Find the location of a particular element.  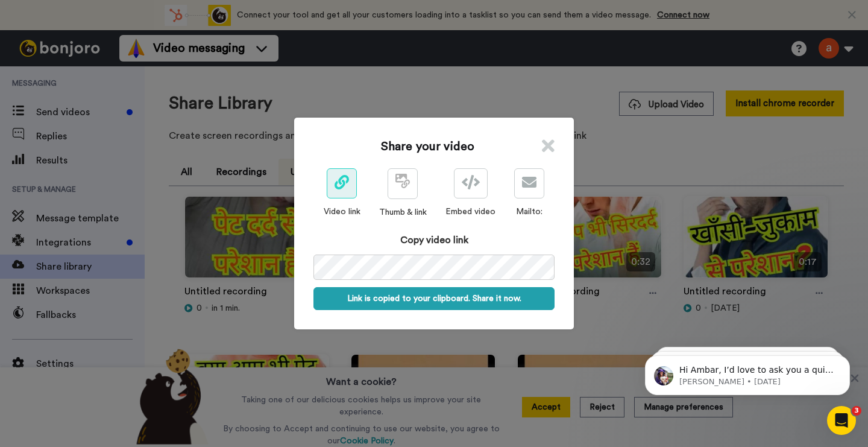

div: Copy video link is located at coordinates (434, 240).